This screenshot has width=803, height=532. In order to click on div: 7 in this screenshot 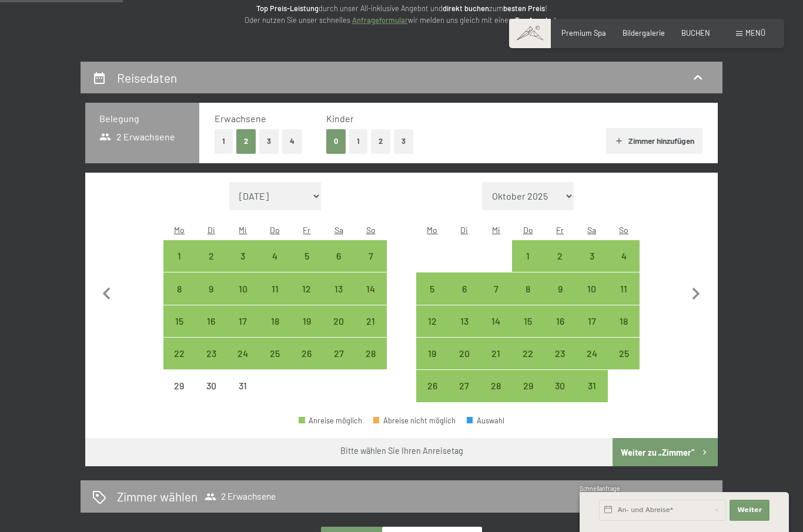, I will do `click(370, 266)`.